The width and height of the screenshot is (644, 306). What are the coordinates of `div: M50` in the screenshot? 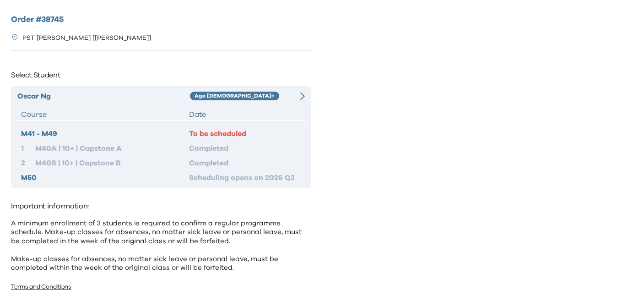 It's located at (105, 178).